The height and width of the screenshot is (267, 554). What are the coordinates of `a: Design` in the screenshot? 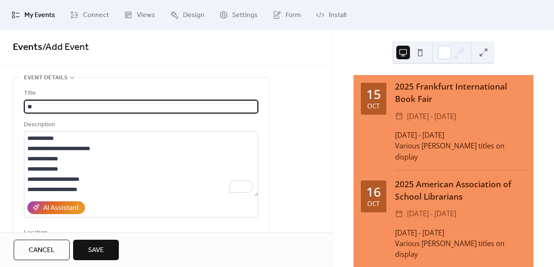 It's located at (187, 15).